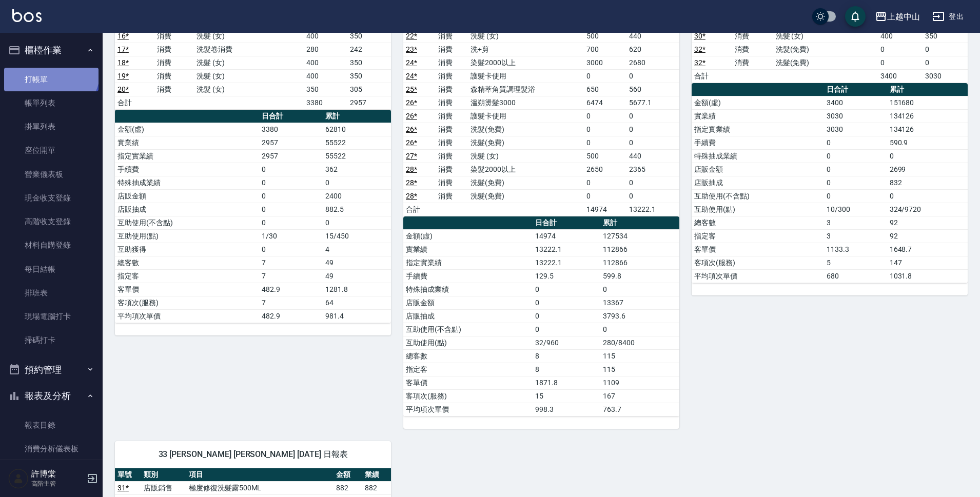  What do you see at coordinates (640, 276) in the screenshot?
I see `td: 599.8` at bounding box center [640, 276].